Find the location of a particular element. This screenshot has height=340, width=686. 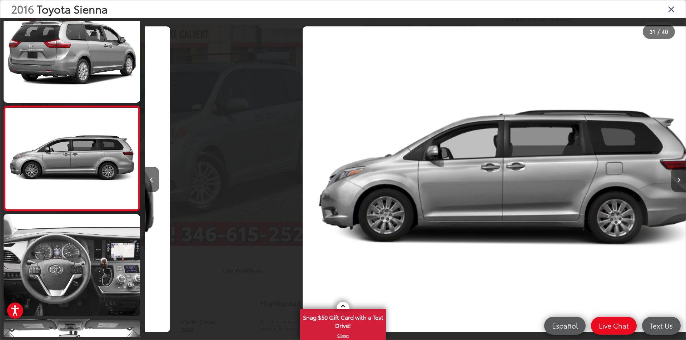

span: Snag $50 Gift Card with a Test Drive! is located at coordinates (343, 321).